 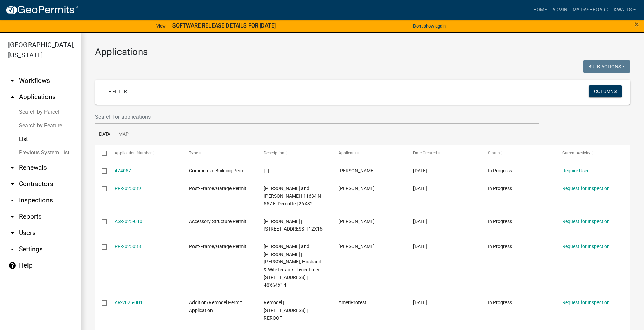 I want to click on a: PF-2025038, so click(x=128, y=246).